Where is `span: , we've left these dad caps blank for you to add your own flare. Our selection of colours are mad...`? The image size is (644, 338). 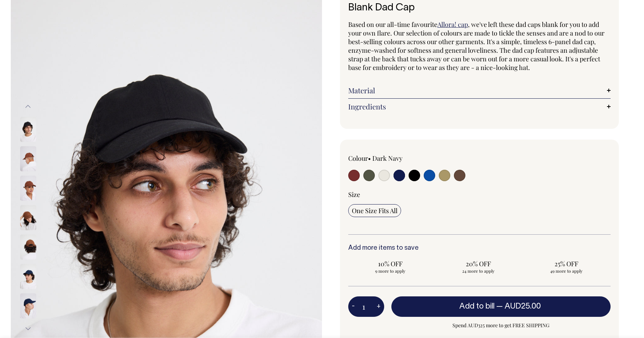
span: , we've left these dad caps blank for you to add your own flare. Our selection of colours are mad... is located at coordinates (476, 46).